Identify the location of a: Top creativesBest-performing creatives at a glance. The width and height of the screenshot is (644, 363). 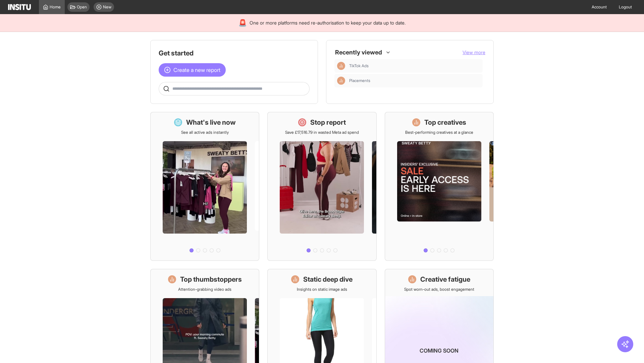
(439, 186).